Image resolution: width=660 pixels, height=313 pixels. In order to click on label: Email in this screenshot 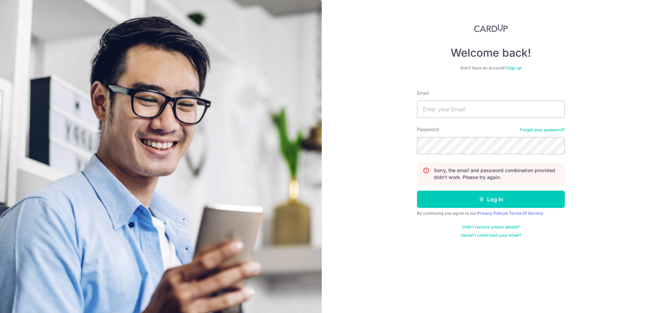, I will do `click(423, 93)`.